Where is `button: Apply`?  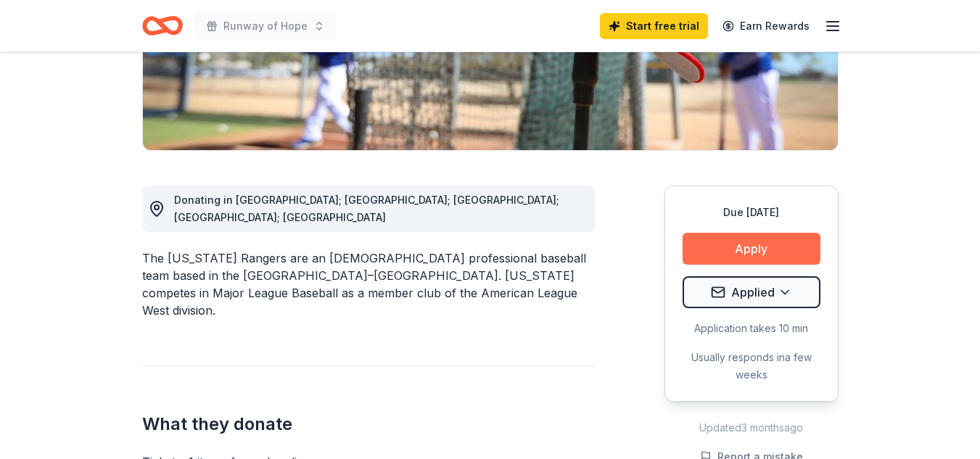
button: Apply is located at coordinates (752, 249).